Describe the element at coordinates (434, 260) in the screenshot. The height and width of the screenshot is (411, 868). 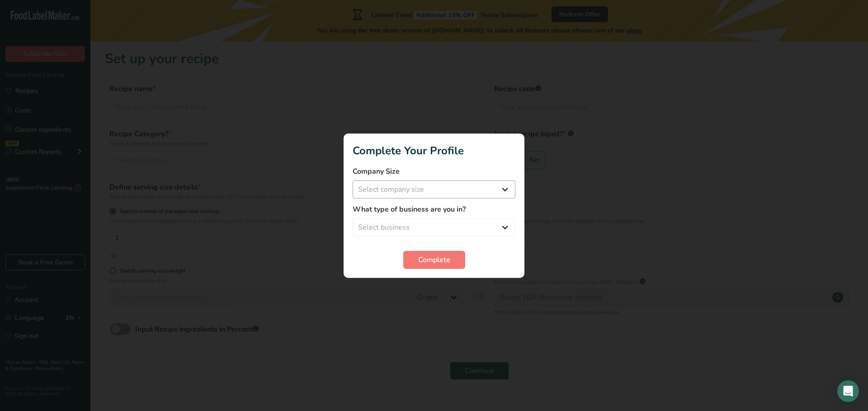
I see `span: Complete` at that location.